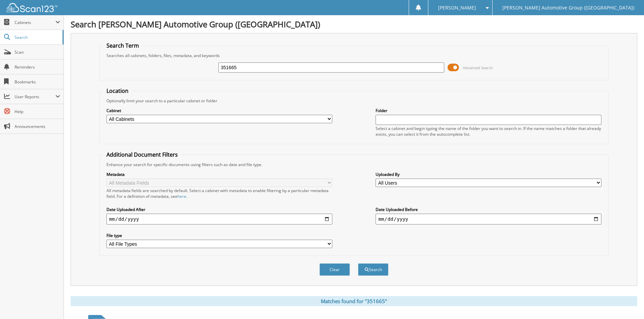 The height and width of the screenshot is (319, 644). What do you see at coordinates (37, 82) in the screenshot?
I see `span: Bookmarks` at bounding box center [37, 82].